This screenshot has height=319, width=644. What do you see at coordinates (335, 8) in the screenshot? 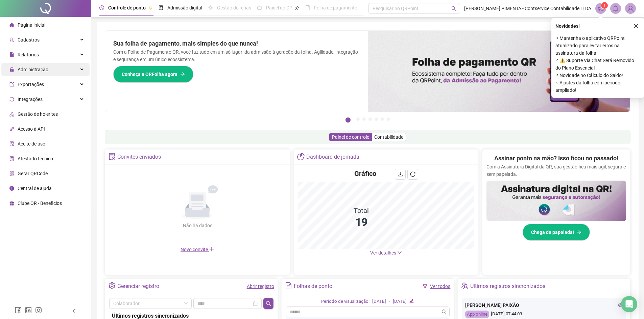
I see `span: Folha de pagamento` at bounding box center [335, 8].